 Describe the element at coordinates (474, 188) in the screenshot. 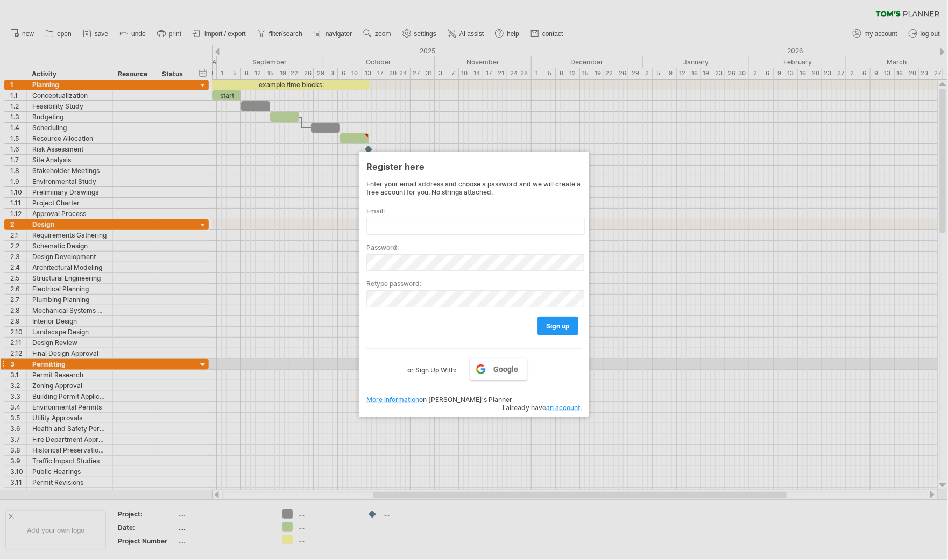

I see `div: Enter your email address and choose a password and we will create a free account for you. No stri...` at that location.